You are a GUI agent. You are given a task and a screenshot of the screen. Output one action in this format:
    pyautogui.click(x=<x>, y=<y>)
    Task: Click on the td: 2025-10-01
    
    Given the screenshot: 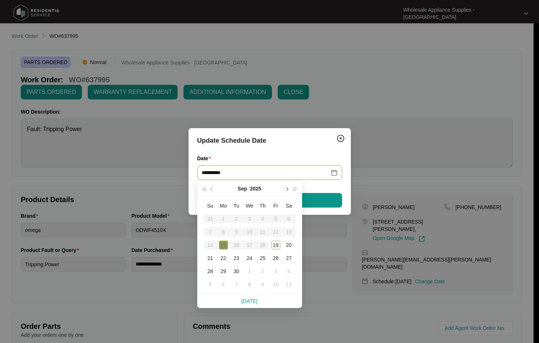 What is the action you would take?
    pyautogui.click(x=250, y=271)
    